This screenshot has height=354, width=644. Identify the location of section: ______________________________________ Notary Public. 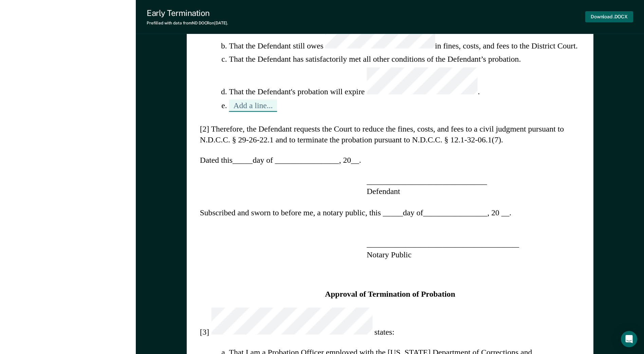
(442, 249).